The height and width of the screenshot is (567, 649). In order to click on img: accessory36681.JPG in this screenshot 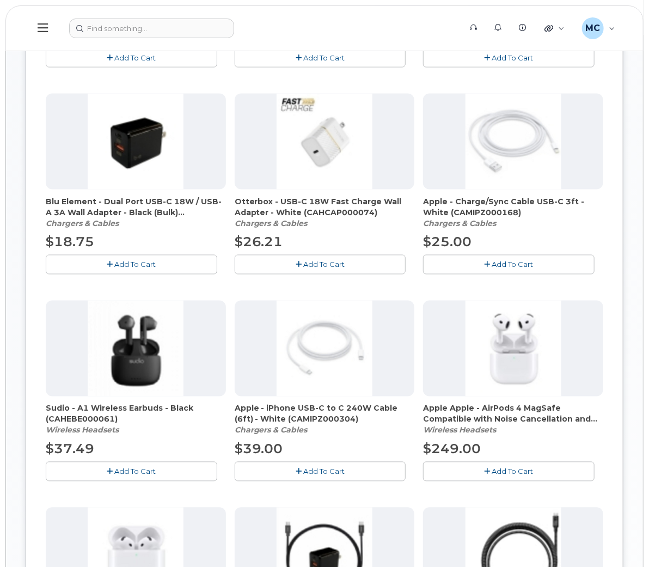, I will do `click(325, 142)`.